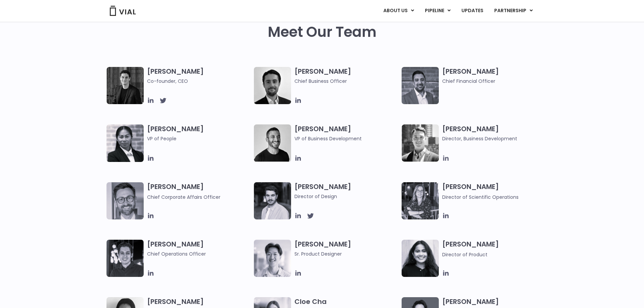  I want to click on span: Sr. Product Designer, so click(346, 254).